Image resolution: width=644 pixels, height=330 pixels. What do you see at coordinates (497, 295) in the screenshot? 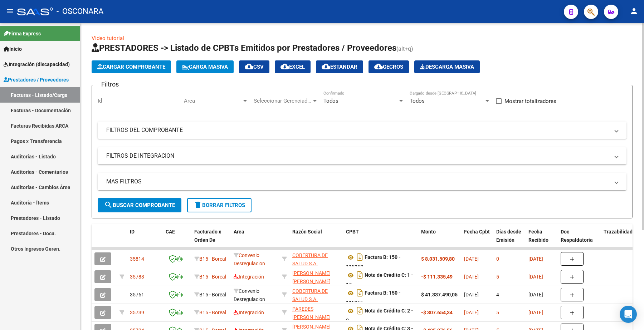
I see `span: 4` at bounding box center [497, 295].